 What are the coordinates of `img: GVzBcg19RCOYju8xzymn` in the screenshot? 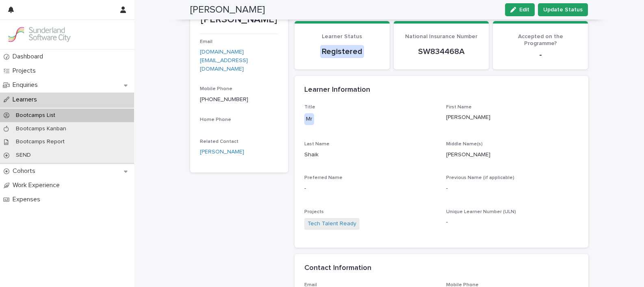 It's located at (39, 35).